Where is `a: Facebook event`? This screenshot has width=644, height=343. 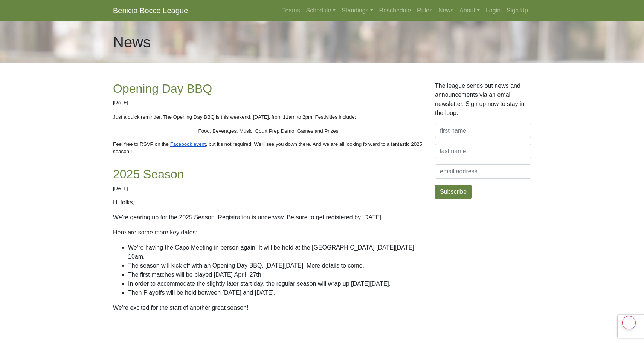 a: Facebook event is located at coordinates (187, 144).